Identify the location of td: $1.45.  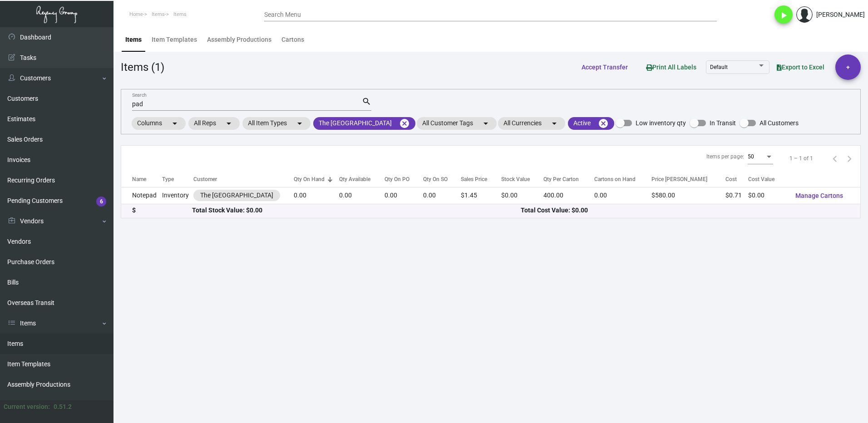
(481, 195).